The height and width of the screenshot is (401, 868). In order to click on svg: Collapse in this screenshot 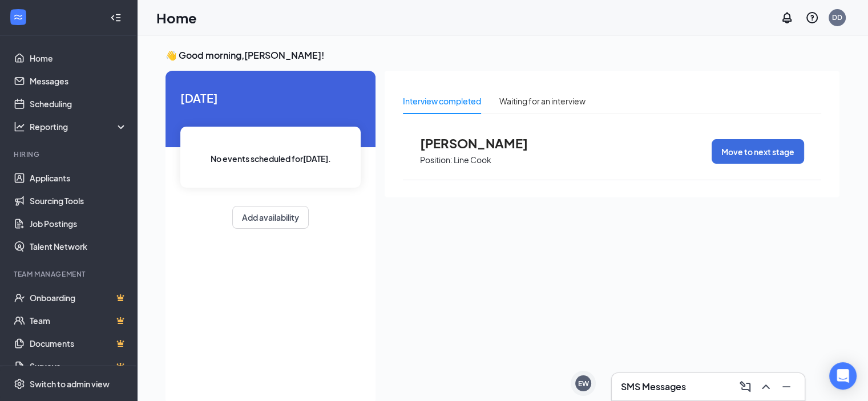, I will do `click(116, 17)`.